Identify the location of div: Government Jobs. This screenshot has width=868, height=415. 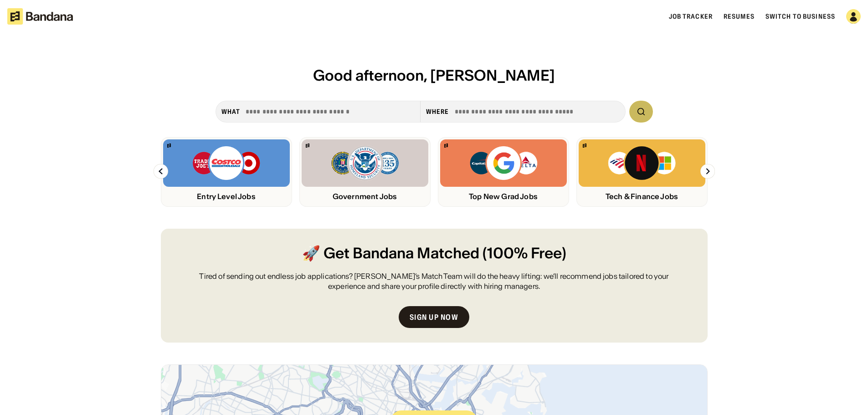
(365, 196).